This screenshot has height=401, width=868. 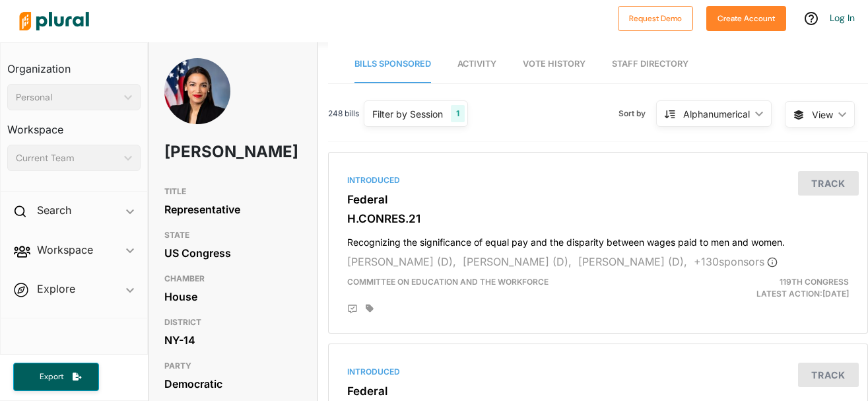 What do you see at coordinates (637, 114) in the screenshot?
I see `span: Sort by` at bounding box center [637, 114].